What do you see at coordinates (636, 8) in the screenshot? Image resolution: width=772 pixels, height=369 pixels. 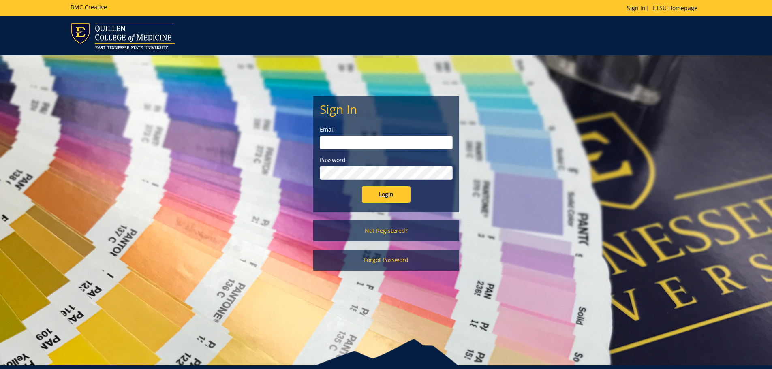 I see `a: Sign In` at bounding box center [636, 8].